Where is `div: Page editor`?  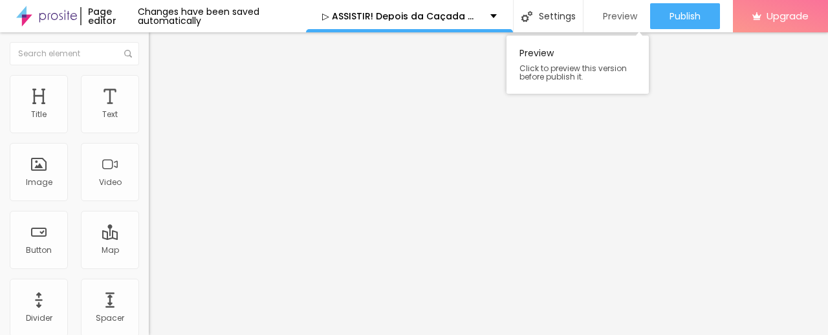
div: Page editor is located at coordinates (109, 16).